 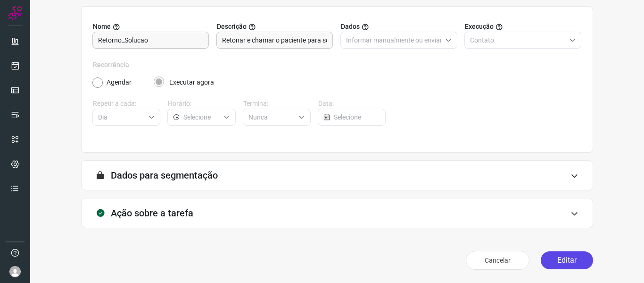 What do you see at coordinates (497, 260) in the screenshot?
I see `button: Cancelar` at bounding box center [497, 260].